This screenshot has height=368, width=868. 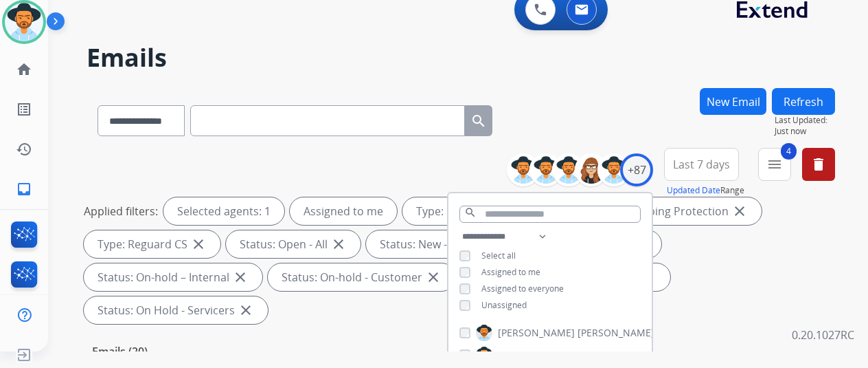 I want to click on div: Type: Reguard CS, so click(x=152, y=244).